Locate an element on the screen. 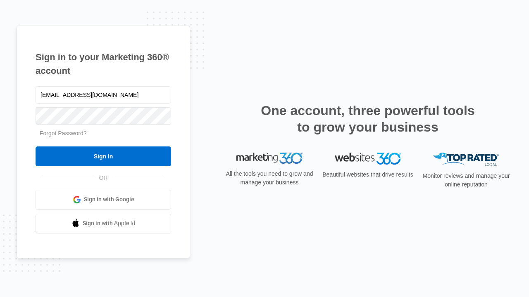  span: OR is located at coordinates (103, 178).